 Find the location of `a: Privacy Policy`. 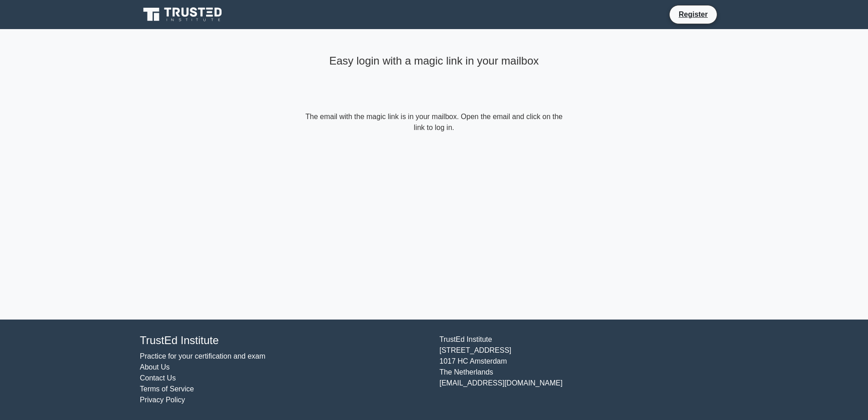

a: Privacy Policy is located at coordinates (163, 399).